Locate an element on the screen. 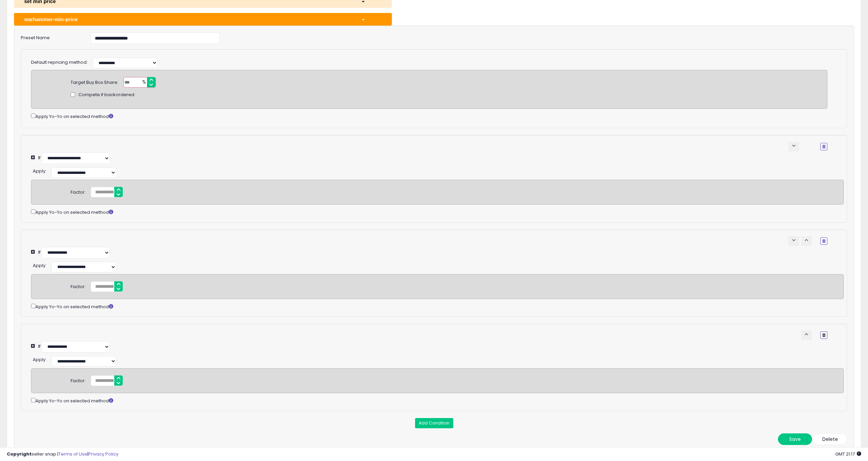 The height and width of the screenshot is (461, 868). div: Target Buy Box Share: is located at coordinates (94, 81).